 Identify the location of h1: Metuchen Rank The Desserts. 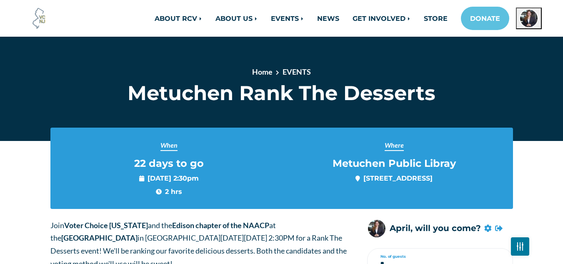
(281, 93).